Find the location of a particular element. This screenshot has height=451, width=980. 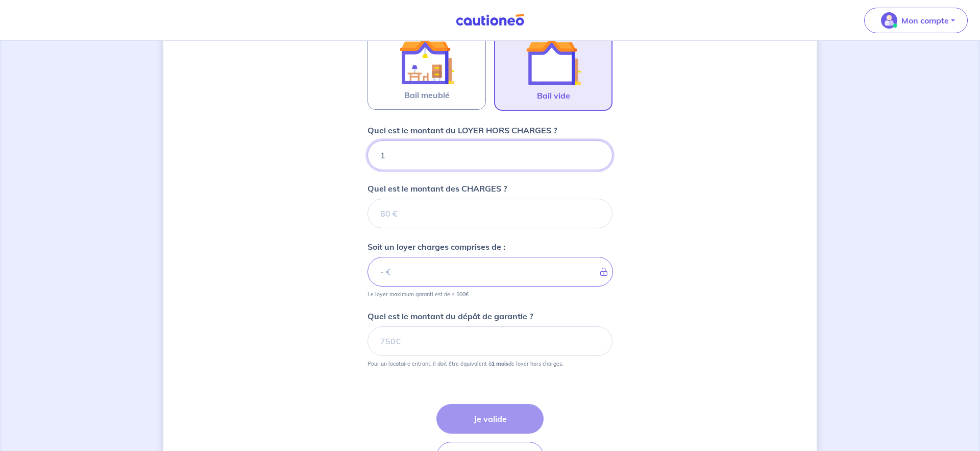

p: Quel est le montant des CHARGES ? is located at coordinates (437, 189).